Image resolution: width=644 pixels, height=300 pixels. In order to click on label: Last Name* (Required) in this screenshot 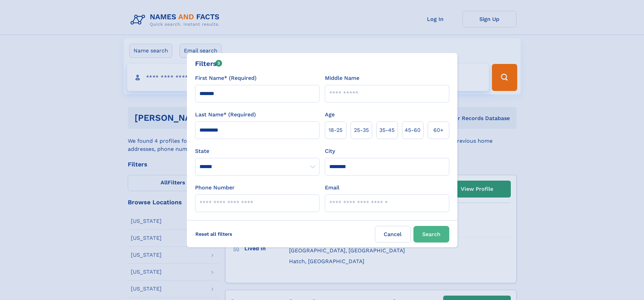, I will do `click(226, 115)`.